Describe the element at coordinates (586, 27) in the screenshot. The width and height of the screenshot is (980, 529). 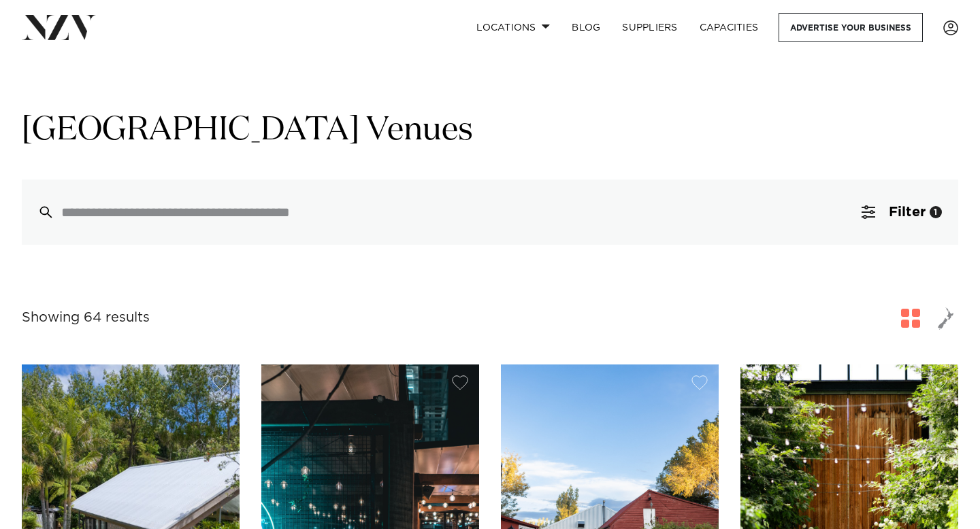
I see `a: BLOG` at that location.